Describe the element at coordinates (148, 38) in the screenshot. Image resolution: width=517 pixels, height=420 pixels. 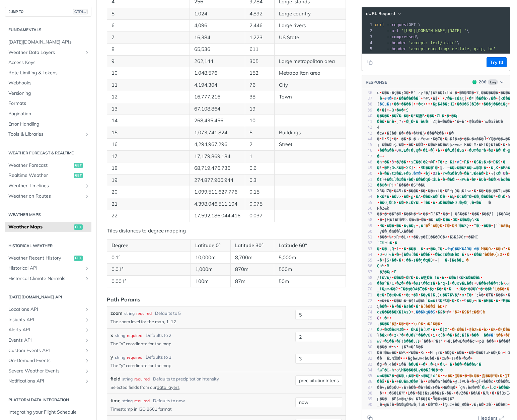
I see `p: 7` at that location.